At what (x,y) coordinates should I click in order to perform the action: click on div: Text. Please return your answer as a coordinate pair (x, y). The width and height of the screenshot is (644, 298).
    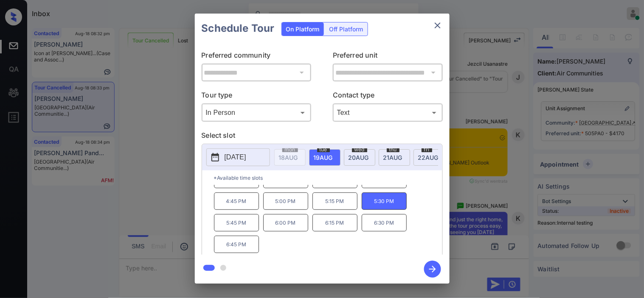
    Looking at the image, I should click on (387, 112).